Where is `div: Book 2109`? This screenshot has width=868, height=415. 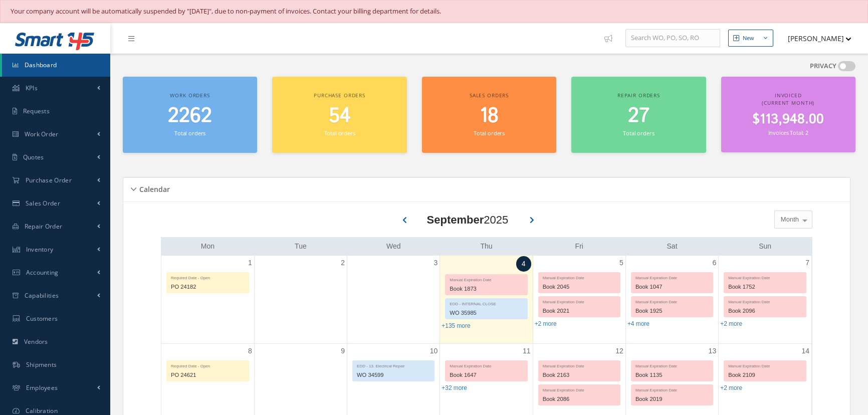 div: Book 2109 is located at coordinates (765, 374).